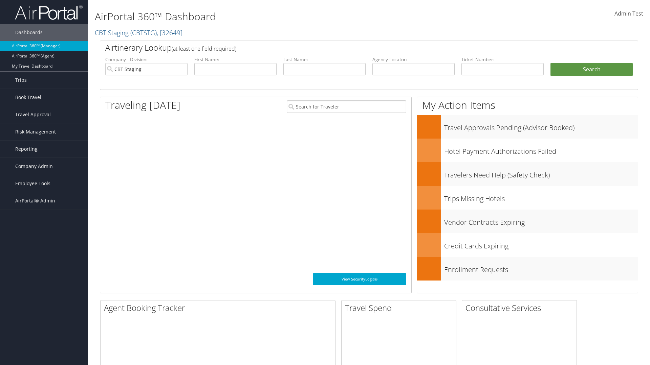 Image resolution: width=650 pixels, height=365 pixels. I want to click on a: Admin Test, so click(628, 14).